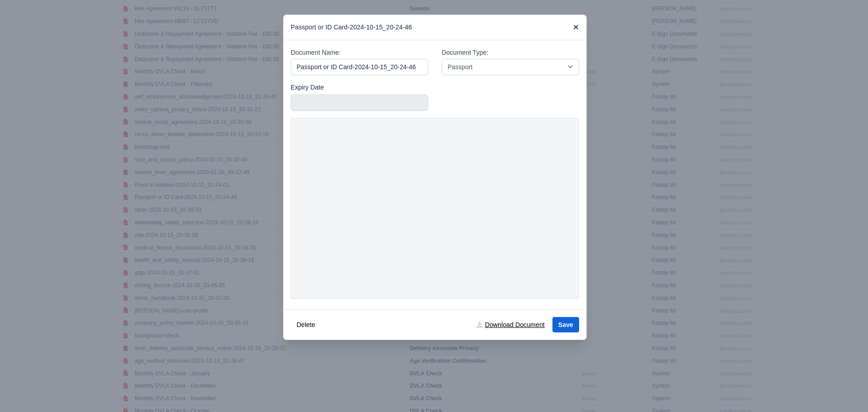  I want to click on div: Passport or ID Card-2024-10-15_20-24-46, so click(435, 27).